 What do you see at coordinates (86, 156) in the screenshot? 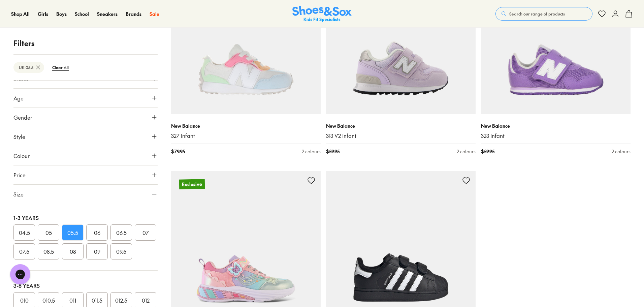
I see `button: Colour` at bounding box center [86, 156].